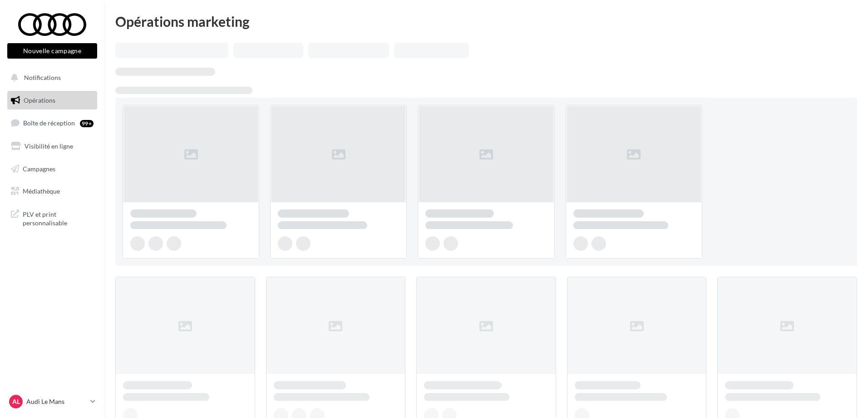 This screenshot has width=868, height=418. What do you see at coordinates (51, 78) in the screenshot?
I see `button: Notifications` at bounding box center [51, 78].